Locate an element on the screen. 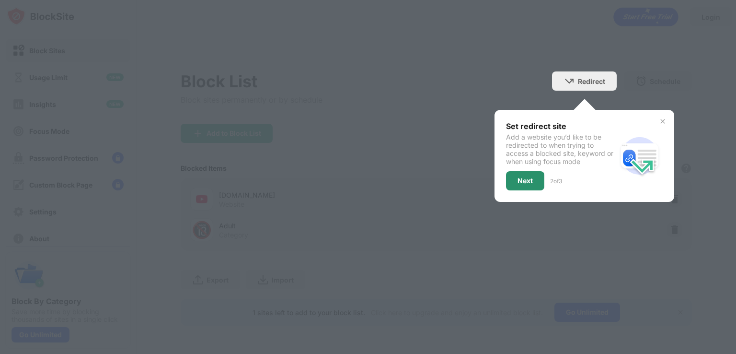 The image size is (736, 354). div: Next is located at coordinates (525, 181).